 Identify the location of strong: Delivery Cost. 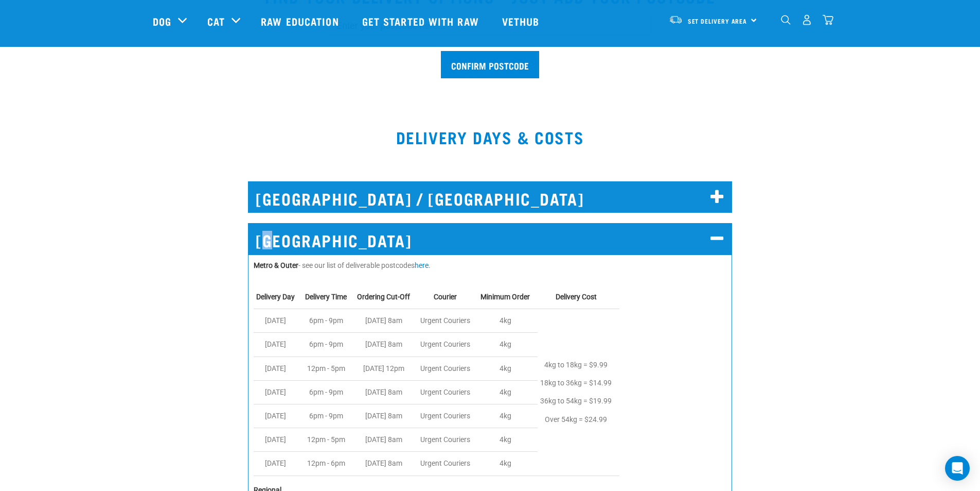
(577, 296).